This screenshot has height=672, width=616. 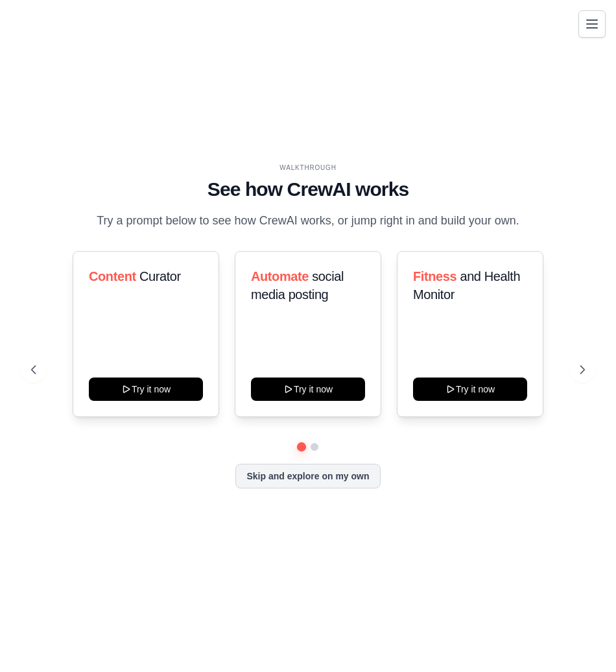 What do you see at coordinates (308, 220) in the screenshot?
I see `p: Try a prompt below to see how CrewAI works, or jump right in and build your own.` at bounding box center [308, 220].